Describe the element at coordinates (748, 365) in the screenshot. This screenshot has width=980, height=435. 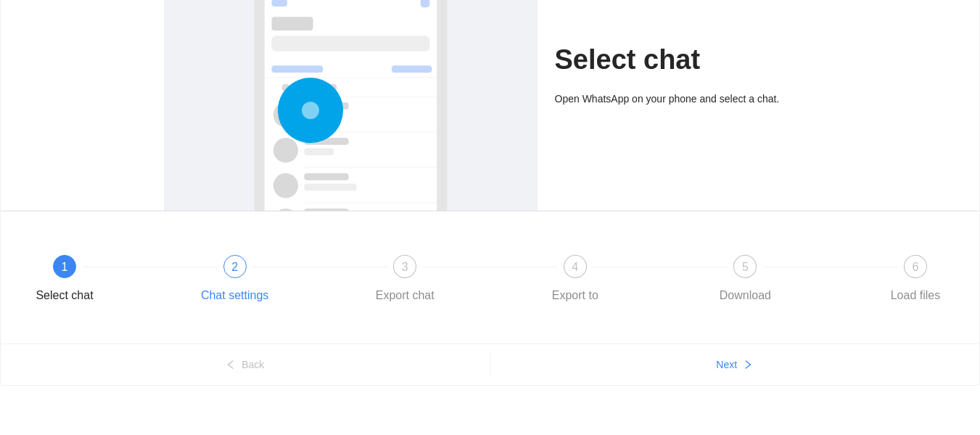
I see `span: right` at that location.